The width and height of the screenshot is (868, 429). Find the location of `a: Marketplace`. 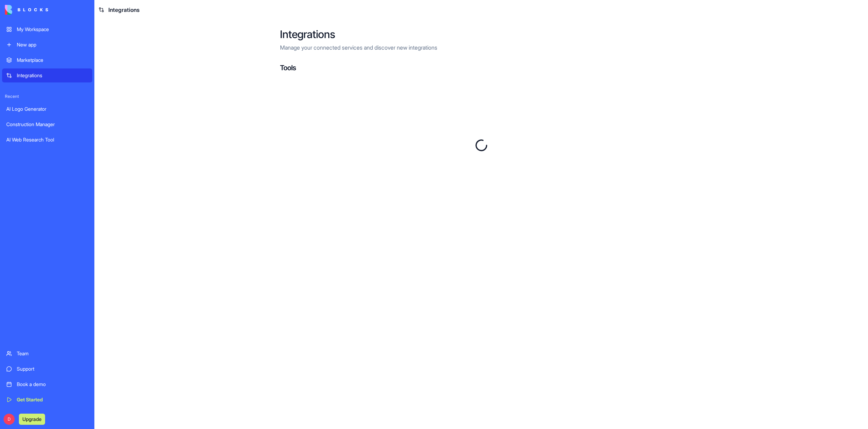

a: Marketplace is located at coordinates (48, 60).